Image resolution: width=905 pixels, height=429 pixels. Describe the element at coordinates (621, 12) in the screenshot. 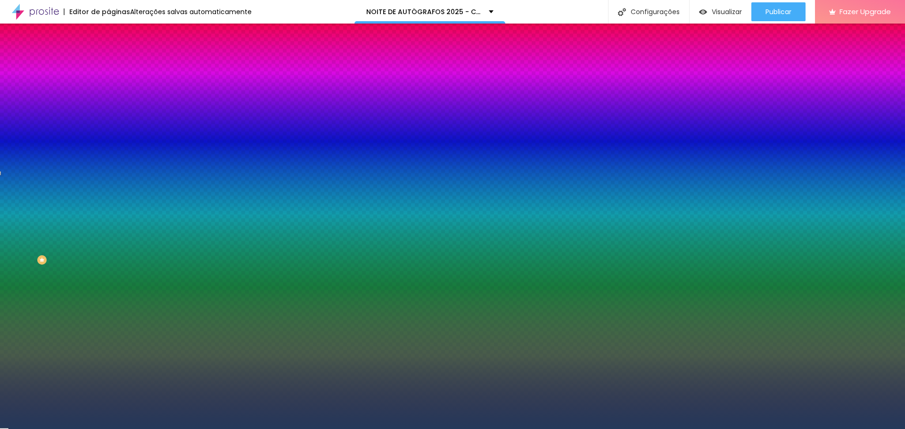

I see `img: Icone` at that location.